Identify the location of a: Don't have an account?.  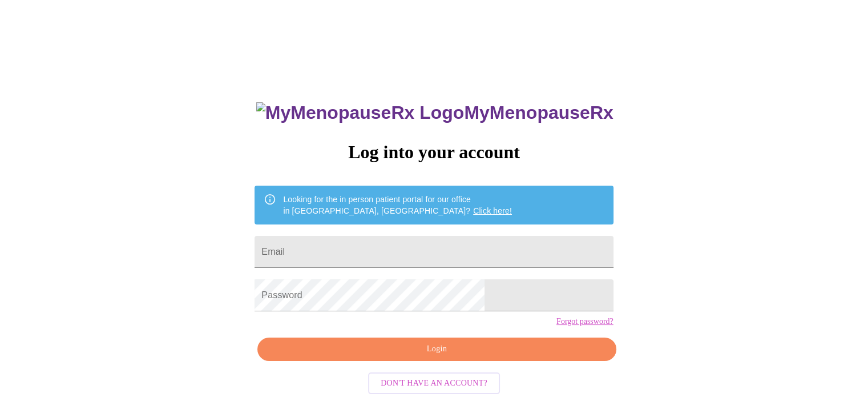
(434, 381).